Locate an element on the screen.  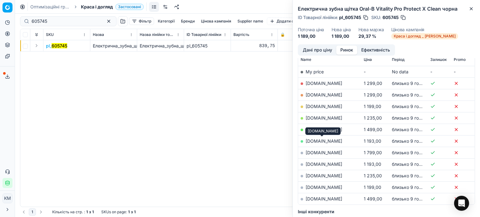
button: pl_605745 is located at coordinates (57, 46).